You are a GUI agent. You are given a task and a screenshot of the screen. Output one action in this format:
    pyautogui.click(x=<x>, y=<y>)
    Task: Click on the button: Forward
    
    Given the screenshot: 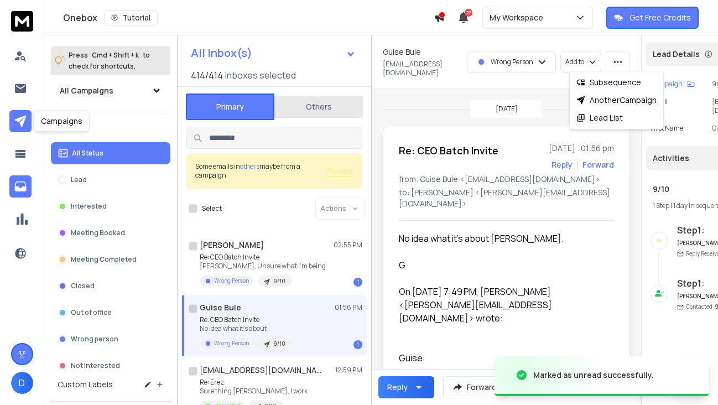 What is the action you would take?
    pyautogui.click(x=475, y=387)
    